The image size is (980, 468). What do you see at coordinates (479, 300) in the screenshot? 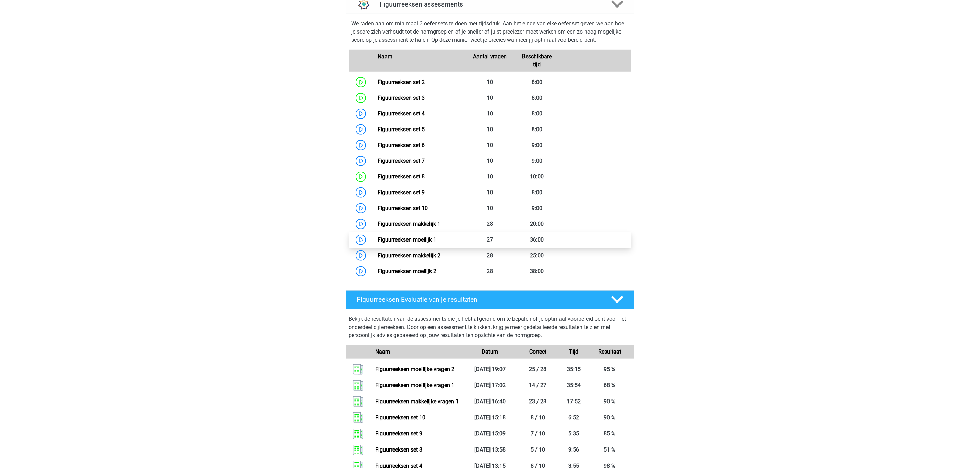
I see `h4: Figuurreeksen Evaluatie van je resultaten` at bounding box center [479, 300].